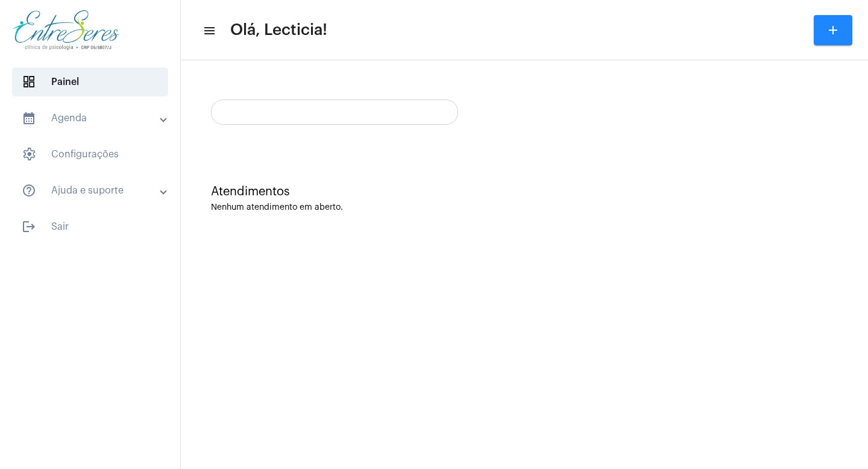  What do you see at coordinates (524, 207) in the screenshot?
I see `div: Nenhum atendimento em aberto.` at bounding box center [524, 207].